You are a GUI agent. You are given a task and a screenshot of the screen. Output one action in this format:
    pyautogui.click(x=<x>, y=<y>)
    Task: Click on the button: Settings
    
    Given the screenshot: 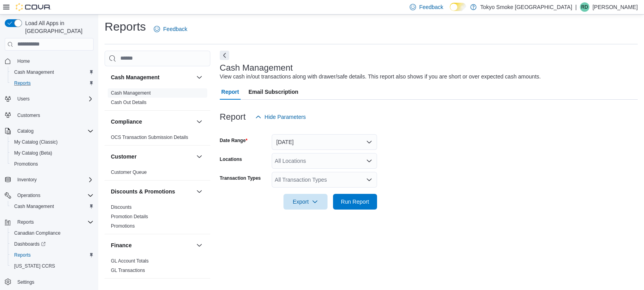 What is the action you would take?
    pyautogui.click(x=49, y=282)
    